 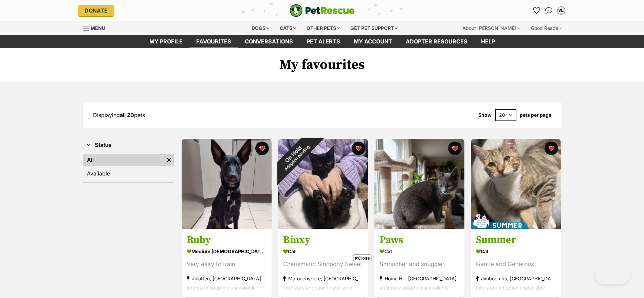 What do you see at coordinates (96, 11) in the screenshot?
I see `a: Donate` at bounding box center [96, 11].